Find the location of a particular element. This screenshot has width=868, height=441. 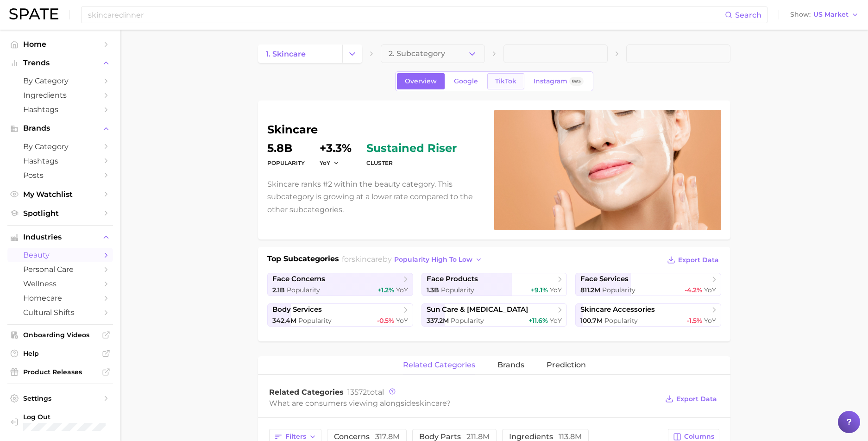

span: 211.8m is located at coordinates (478, 436).